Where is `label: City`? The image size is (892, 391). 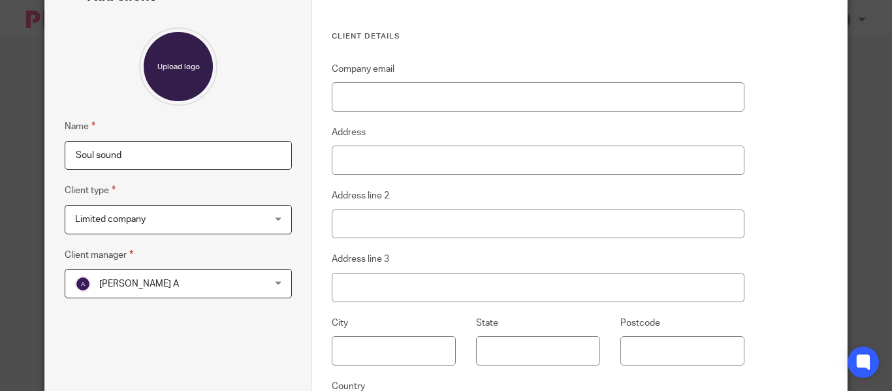
label: City is located at coordinates (340, 323).